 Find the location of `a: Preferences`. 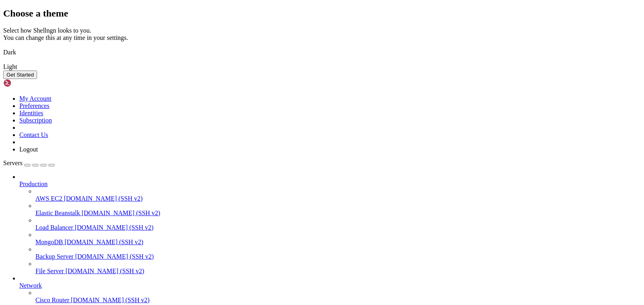

a: Preferences is located at coordinates (34, 106).